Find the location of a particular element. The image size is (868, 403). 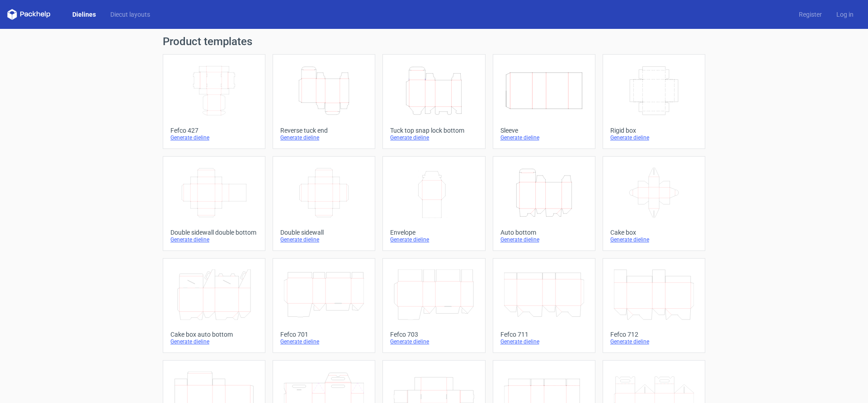

div: Double sidewall double bottom is located at coordinates (214, 232).